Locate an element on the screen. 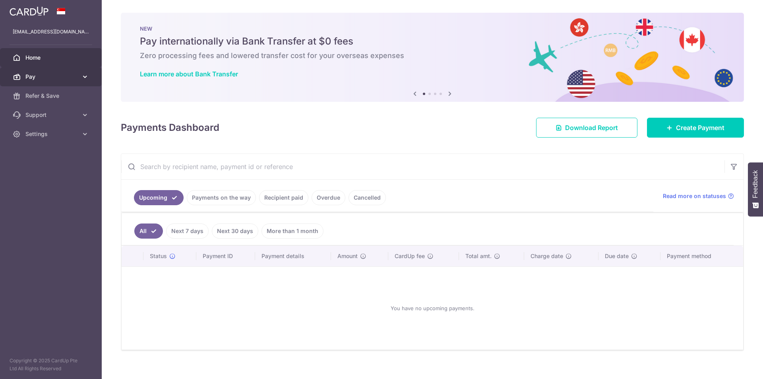  span: CardUp fee is located at coordinates (410, 256).